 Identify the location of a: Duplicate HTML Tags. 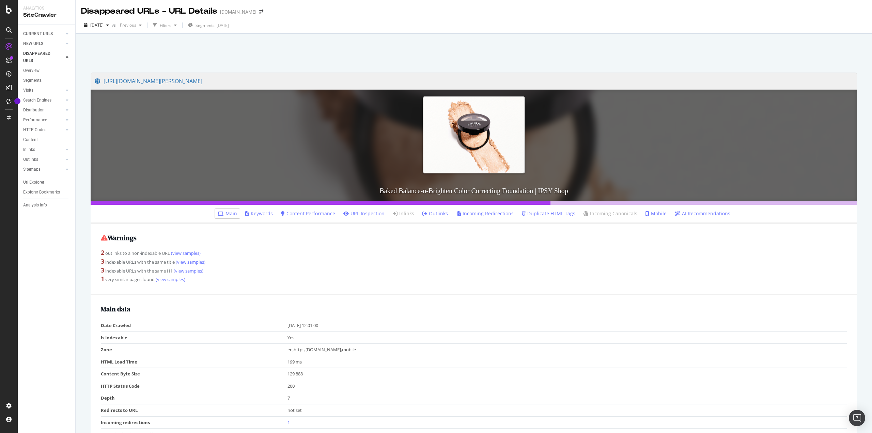
(548, 213).